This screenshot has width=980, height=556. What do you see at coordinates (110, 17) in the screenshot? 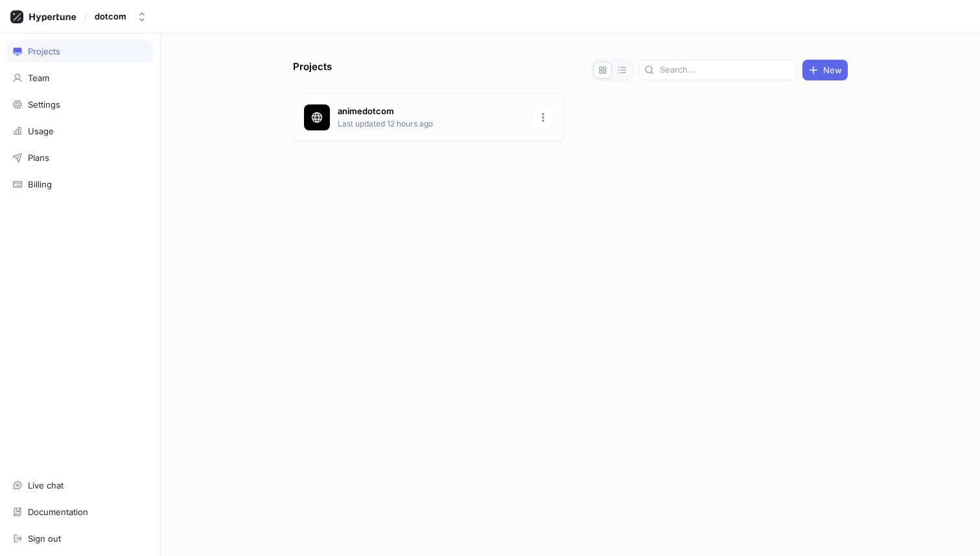
I see `div: dotcom` at bounding box center [110, 17].